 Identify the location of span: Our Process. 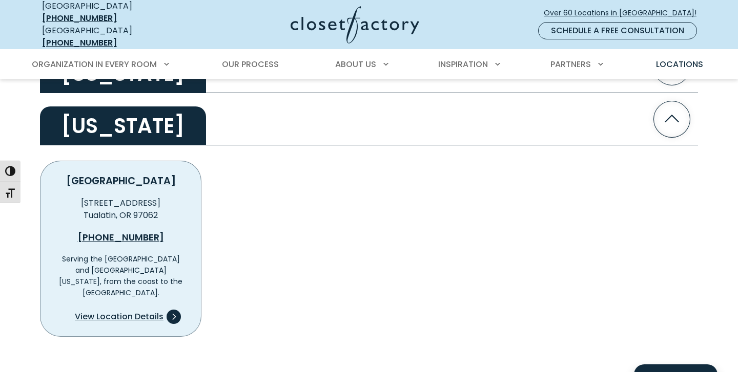
(250, 64).